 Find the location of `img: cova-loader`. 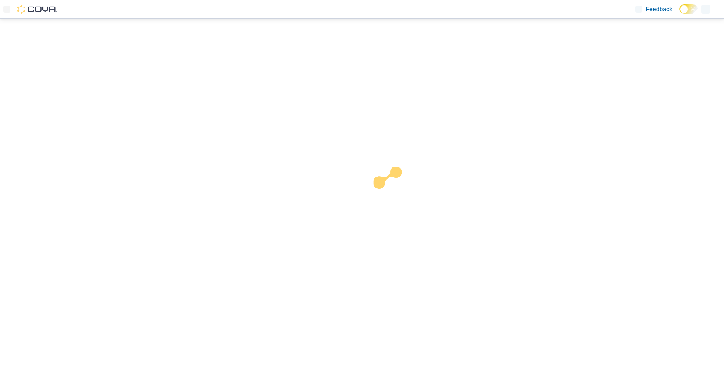

img: cova-loader is located at coordinates (395, 193).